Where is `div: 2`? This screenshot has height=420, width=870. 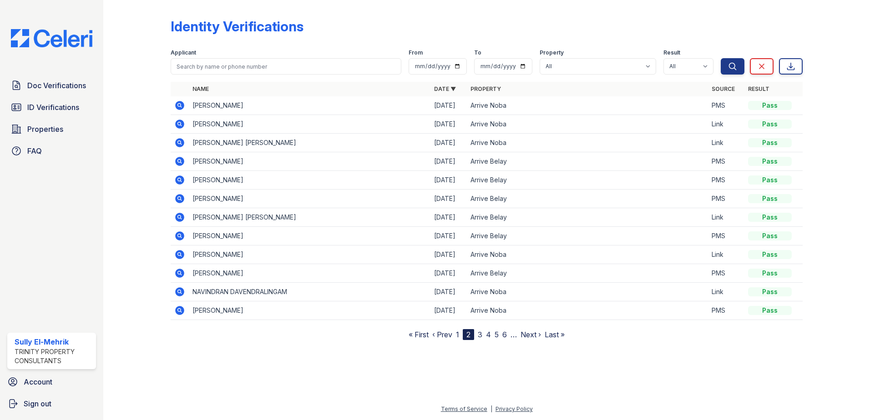
div: 2 is located at coordinates (468, 335).